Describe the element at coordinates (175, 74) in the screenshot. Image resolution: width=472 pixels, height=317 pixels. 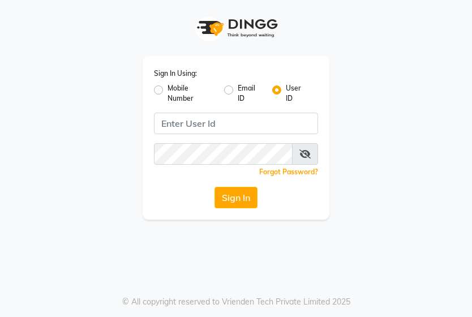
I see `label: Sign In Using:` at that location.